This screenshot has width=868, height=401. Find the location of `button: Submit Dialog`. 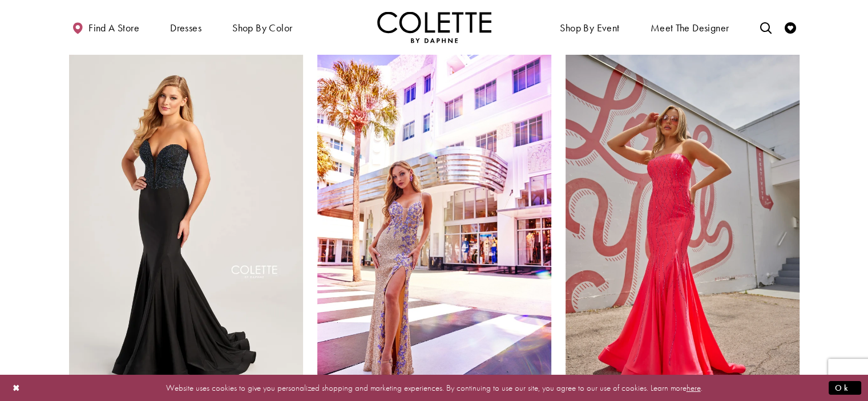

button: Submit Dialog is located at coordinates (845, 387).